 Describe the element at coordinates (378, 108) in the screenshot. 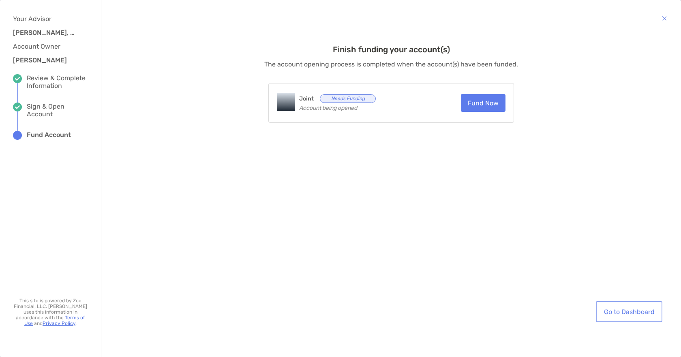

I see `p: Account being opened` at that location.